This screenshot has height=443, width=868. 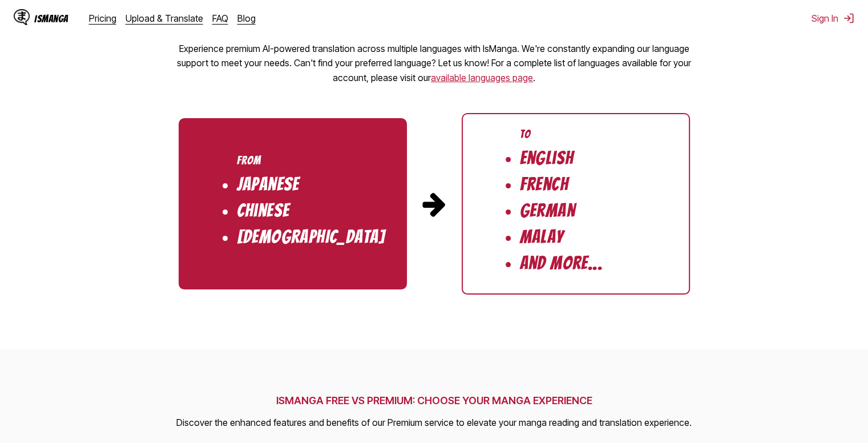 What do you see at coordinates (434, 401) in the screenshot?
I see `h2: ISMANGA FREE VS PREMIUM: CHOOSE YOUR MANGA EXPERIENCE` at bounding box center [434, 401].